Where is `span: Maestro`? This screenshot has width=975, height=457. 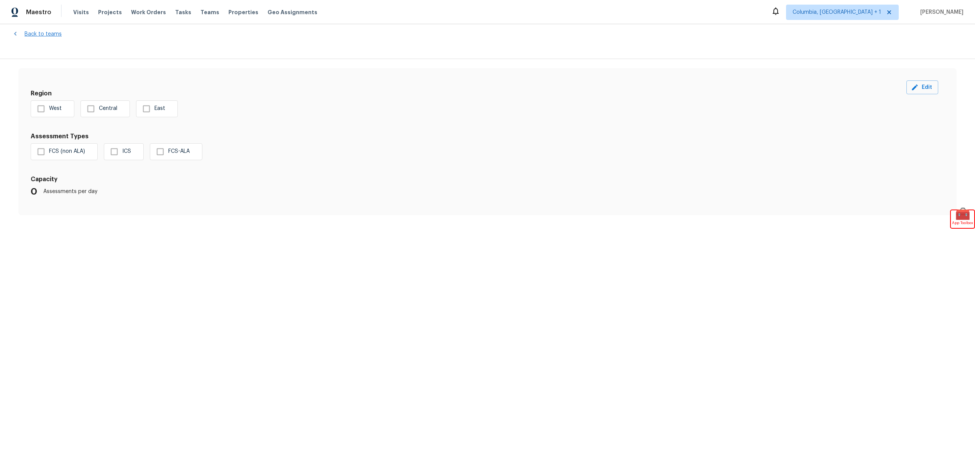 span: Maestro is located at coordinates (39, 12).